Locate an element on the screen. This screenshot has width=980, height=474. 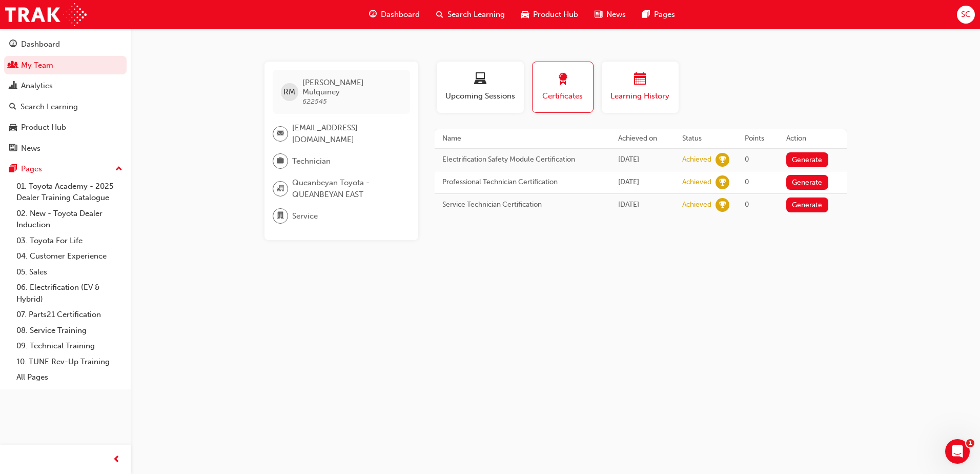
a: 02. New - Toyota Dealer Induction is located at coordinates (69, 219).